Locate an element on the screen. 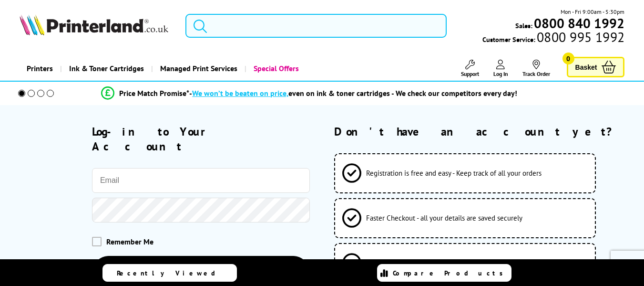 The height and width of the screenshot is (286, 644). h2: Don't have an account yet? is located at coordinates (480, 131).